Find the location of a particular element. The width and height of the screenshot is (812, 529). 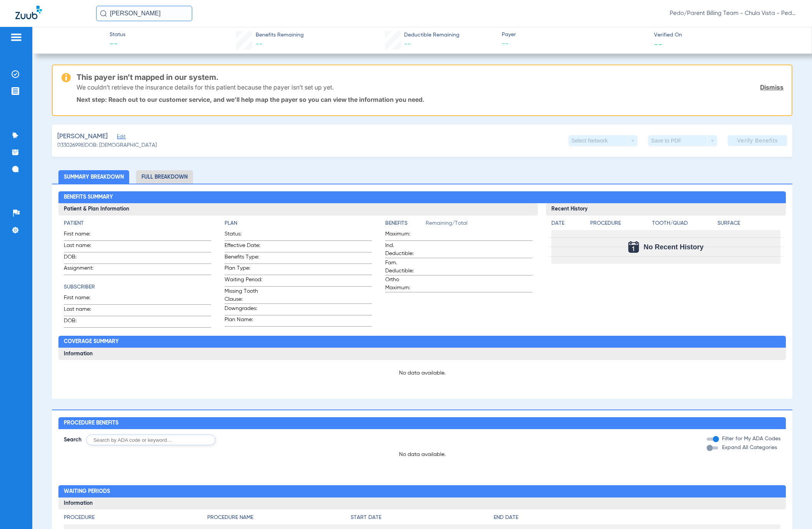

span: Missing Tooth Clause: is located at coordinates (244, 295).